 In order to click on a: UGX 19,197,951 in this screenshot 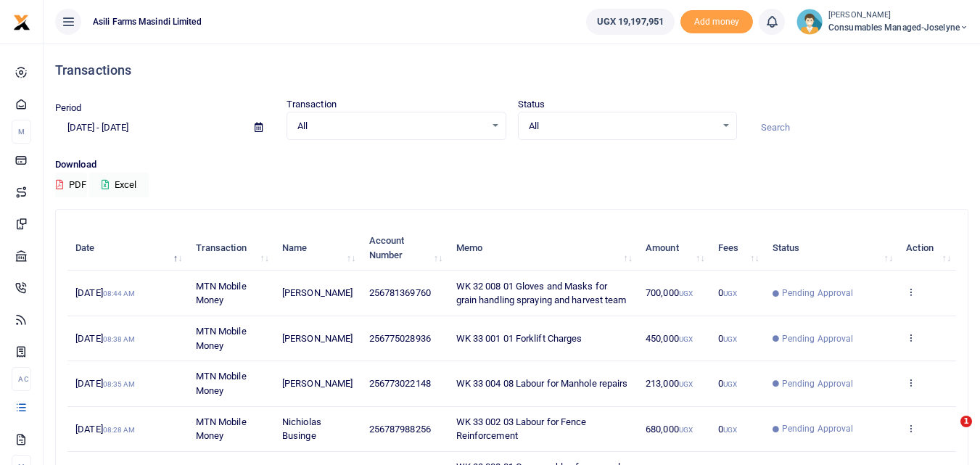, I will do `click(631, 22)`.